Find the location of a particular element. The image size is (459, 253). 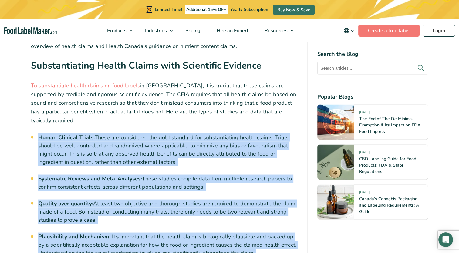

strong: Systematic Reviews and Meta-Analyses: is located at coordinates (90, 179).